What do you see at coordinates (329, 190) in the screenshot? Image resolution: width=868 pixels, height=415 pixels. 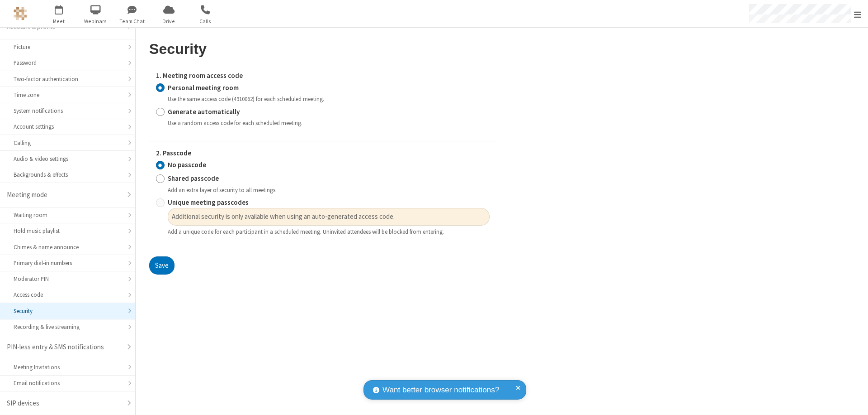 I see `div: Add an extra layer of security to all meetings.` at bounding box center [329, 190].